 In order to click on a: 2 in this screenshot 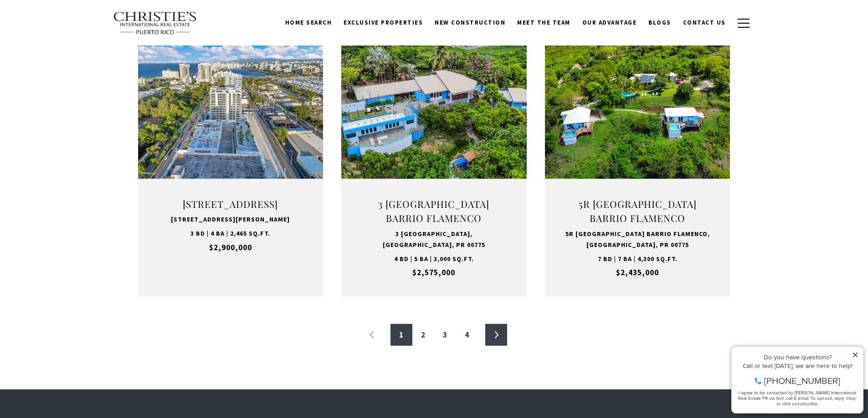, I will do `click(423, 335)`.